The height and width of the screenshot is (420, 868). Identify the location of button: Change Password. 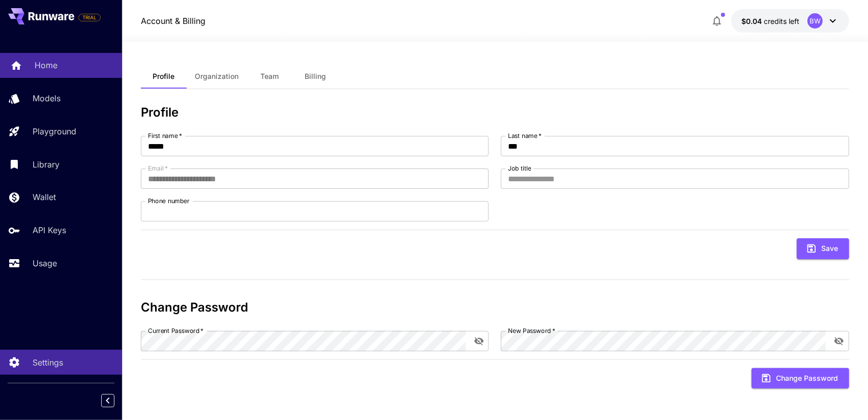
(800, 378).